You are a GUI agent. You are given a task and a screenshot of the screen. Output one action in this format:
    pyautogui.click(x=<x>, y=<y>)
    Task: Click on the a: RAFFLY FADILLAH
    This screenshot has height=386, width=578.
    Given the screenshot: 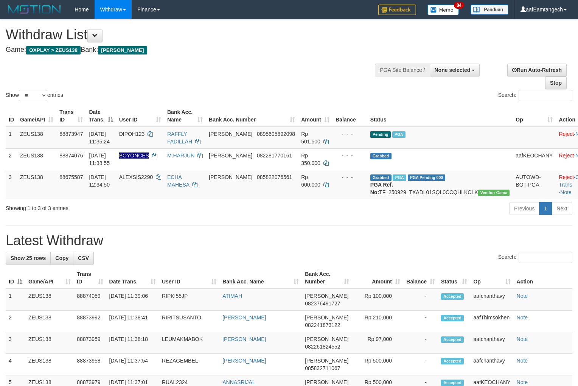 What is the action you would take?
    pyautogui.click(x=180, y=138)
    